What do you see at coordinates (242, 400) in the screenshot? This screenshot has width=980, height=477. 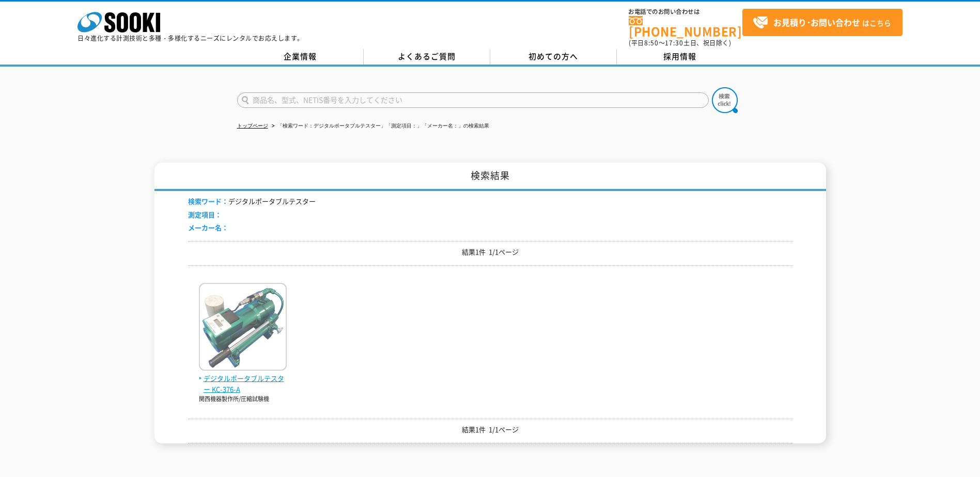 I see `p: 関西機器製作所/圧縮試験機` at bounding box center [242, 400].